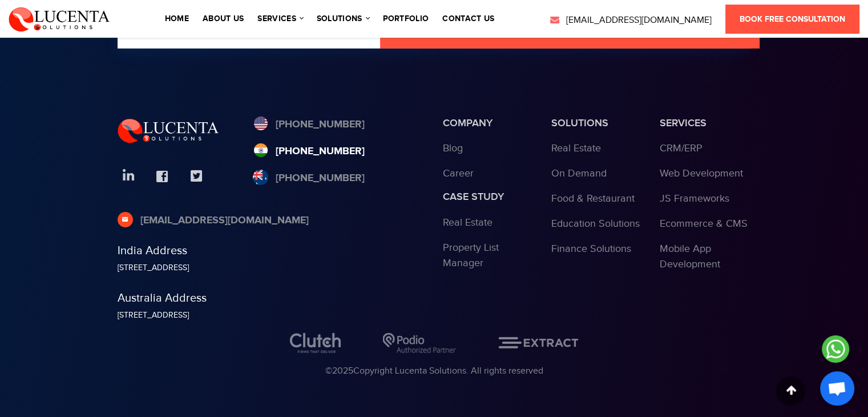 The height and width of the screenshot is (417, 868). What do you see at coordinates (468, 19) in the screenshot?
I see `a: contact us` at bounding box center [468, 19].